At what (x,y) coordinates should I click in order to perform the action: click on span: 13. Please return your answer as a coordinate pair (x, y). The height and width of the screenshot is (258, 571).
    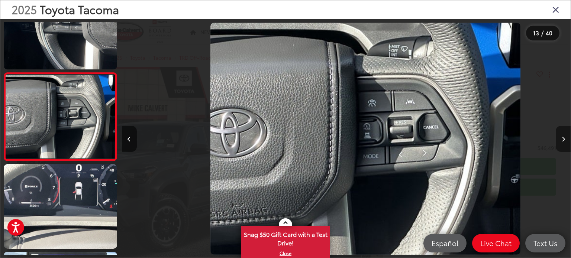
    Looking at the image, I should click on (536, 33).